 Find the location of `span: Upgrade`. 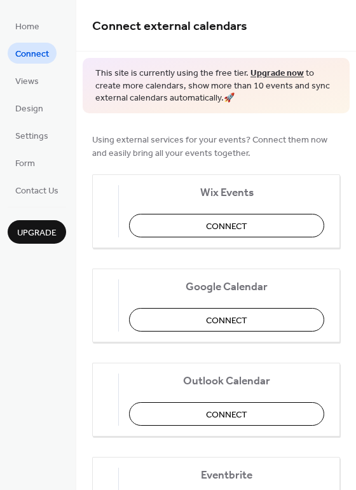

span: Upgrade is located at coordinates (37, 233).